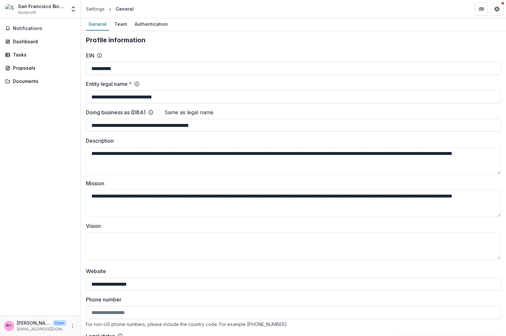 This screenshot has height=336, width=506. I want to click on span: Nonprofit, so click(27, 13).